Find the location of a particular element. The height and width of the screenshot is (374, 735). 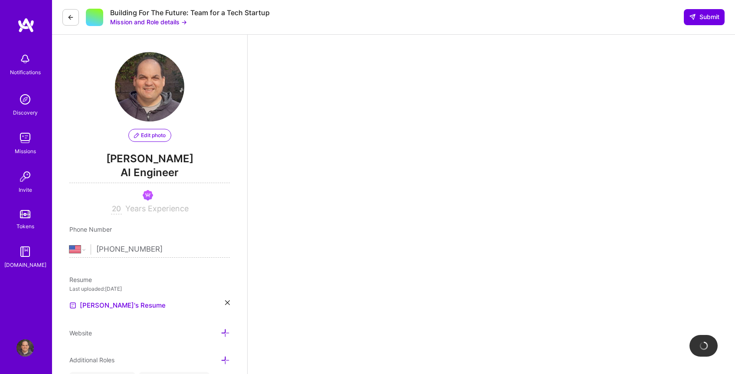

img: guide book is located at coordinates (25, 251).